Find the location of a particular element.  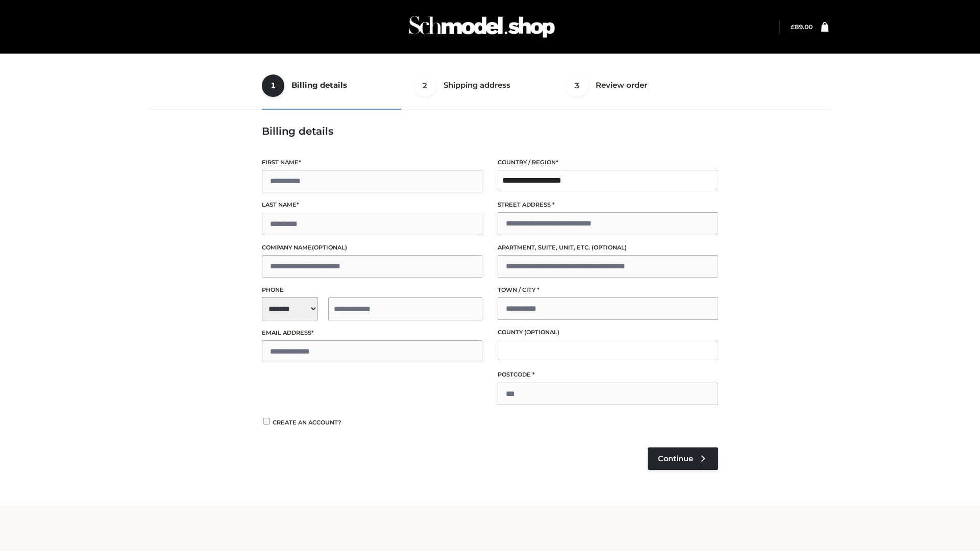

label: Street address is located at coordinates (608, 205).